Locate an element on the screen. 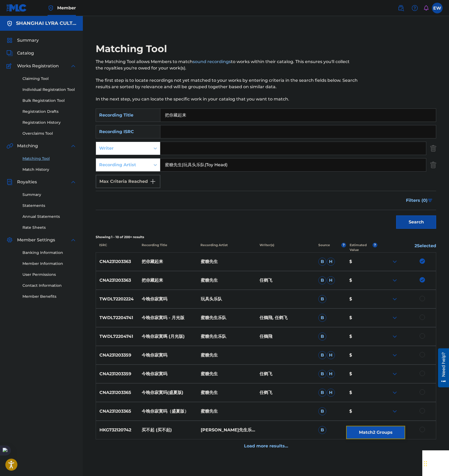 This screenshot has height=476, width=449. a: Claiming Tool is located at coordinates (50, 79).